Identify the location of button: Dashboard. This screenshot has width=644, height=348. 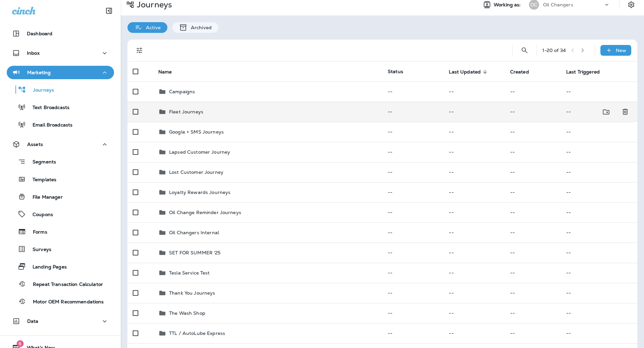
(61, 34).